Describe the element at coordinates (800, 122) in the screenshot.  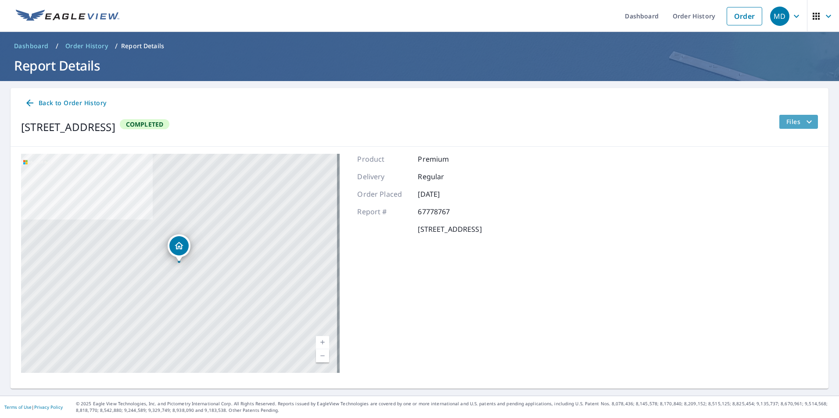
I see `span: Files` at that location.